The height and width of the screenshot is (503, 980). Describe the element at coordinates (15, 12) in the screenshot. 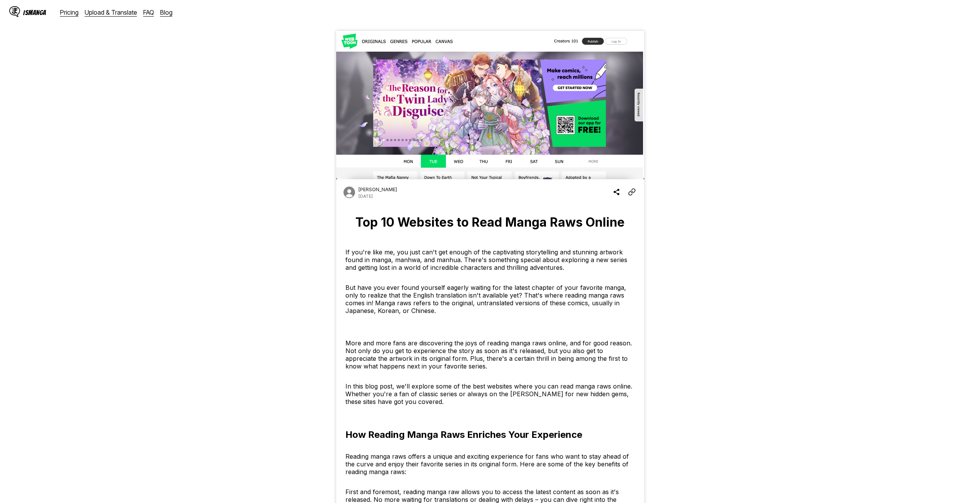

I see `img: IsManga Logo` at that location.